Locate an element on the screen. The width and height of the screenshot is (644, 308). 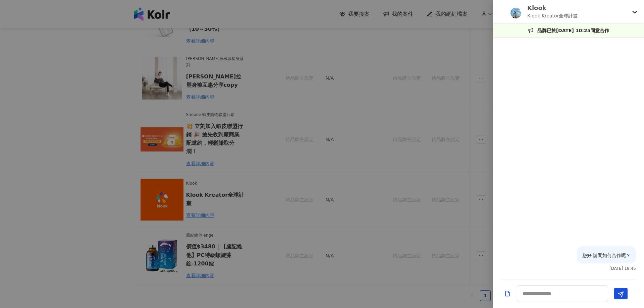
p: 您好 請問如何合作呢？ is located at coordinates (606, 256).